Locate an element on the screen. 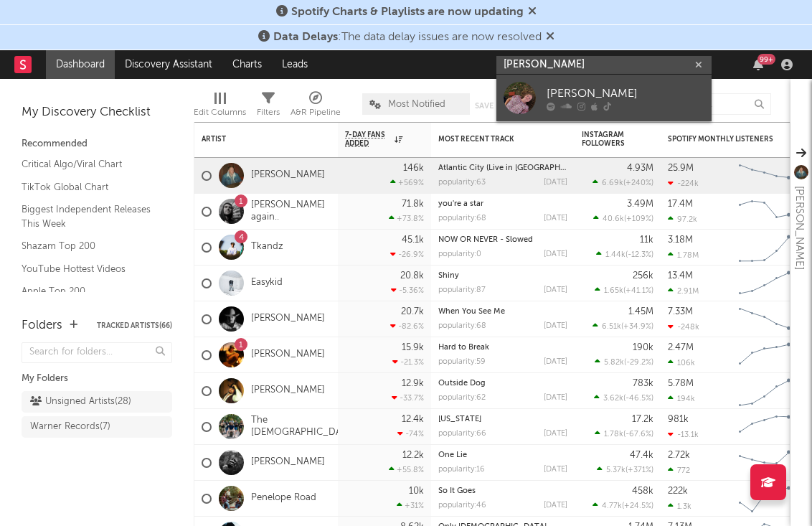 This screenshot has height=526, width=812. div: 20.8k is located at coordinates (412, 275).